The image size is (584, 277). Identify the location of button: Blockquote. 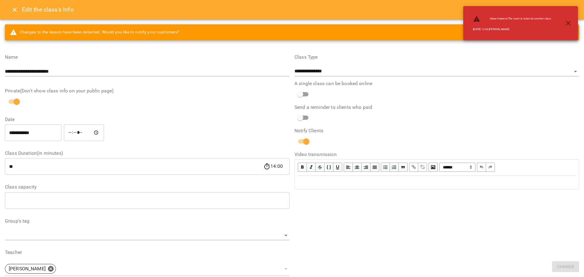
(403, 167).